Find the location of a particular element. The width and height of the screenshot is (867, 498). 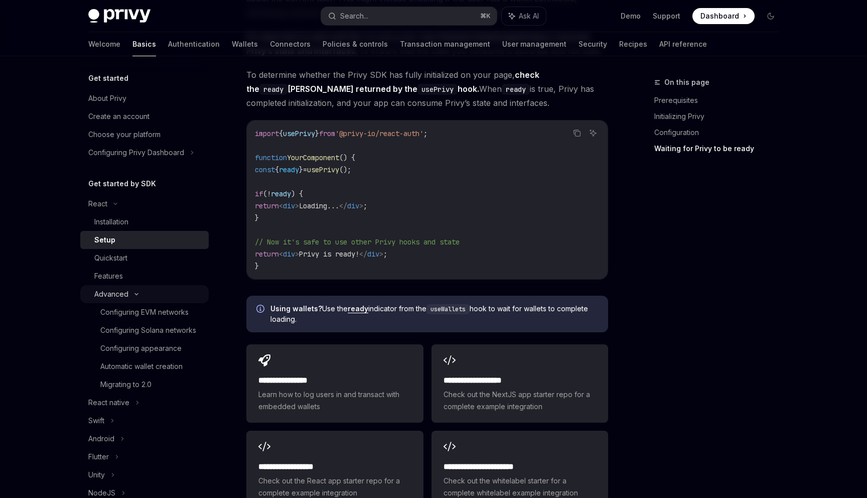

div: Configuring Solana networks is located at coordinates (148, 330).